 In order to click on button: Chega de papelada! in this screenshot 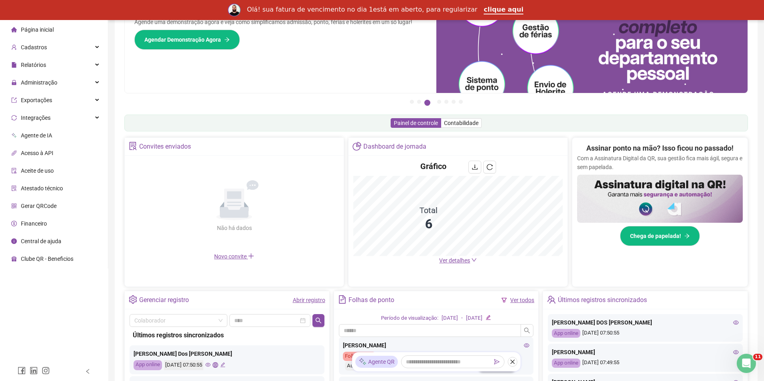, I will do `click(659, 236)`.